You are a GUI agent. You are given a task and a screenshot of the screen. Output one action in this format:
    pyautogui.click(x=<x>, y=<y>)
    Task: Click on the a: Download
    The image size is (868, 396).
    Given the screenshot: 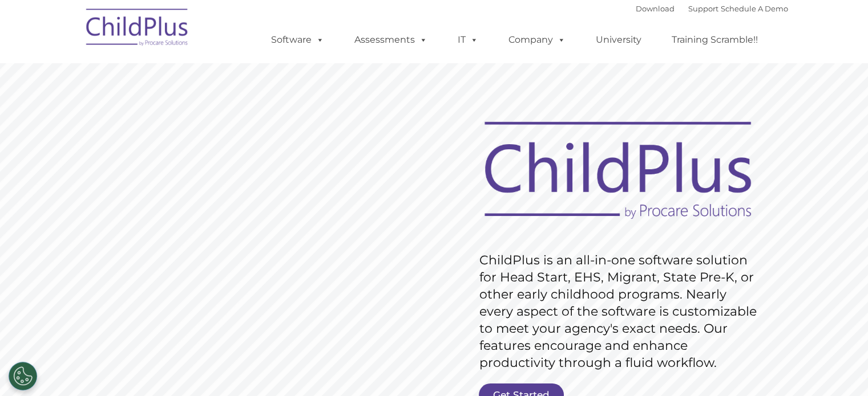 What is the action you would take?
    pyautogui.click(x=655, y=8)
    